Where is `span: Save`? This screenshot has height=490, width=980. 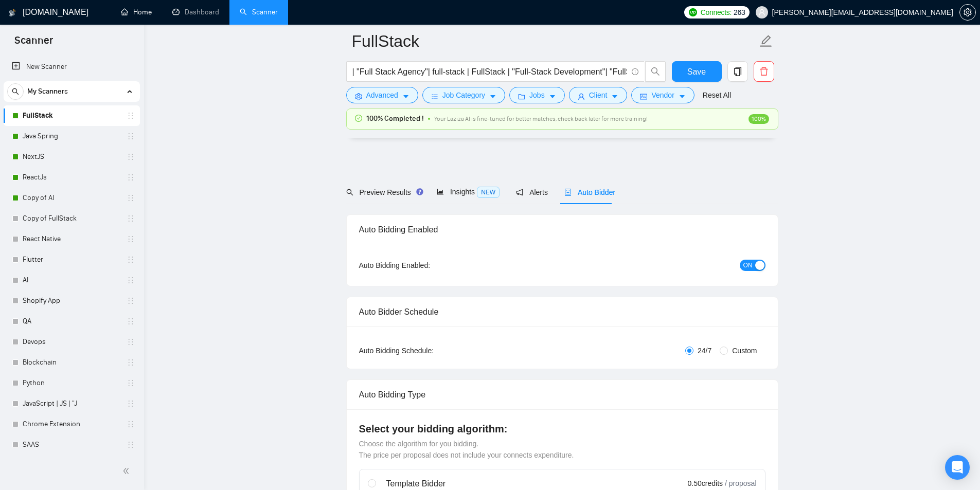
span: Save is located at coordinates (696, 71).